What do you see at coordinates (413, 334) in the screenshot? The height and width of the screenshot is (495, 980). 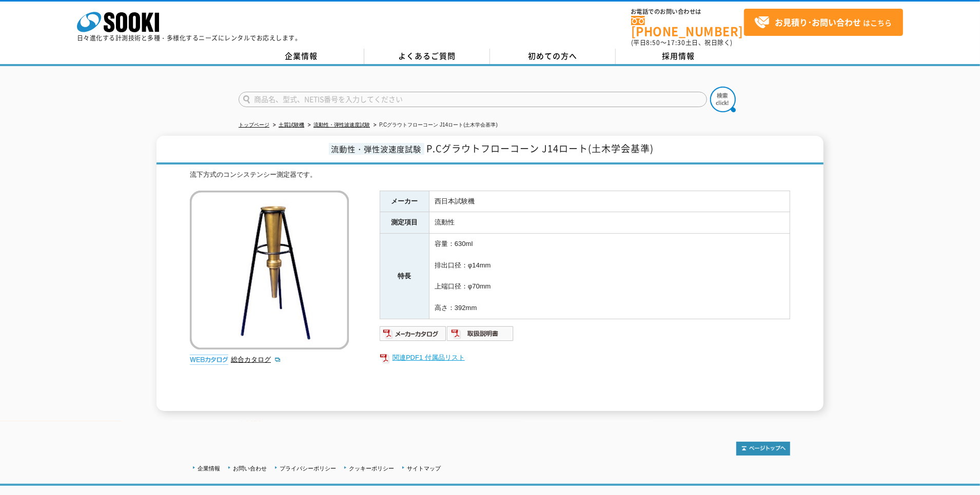 I see `img: メーカーカタログ` at bounding box center [413, 334].